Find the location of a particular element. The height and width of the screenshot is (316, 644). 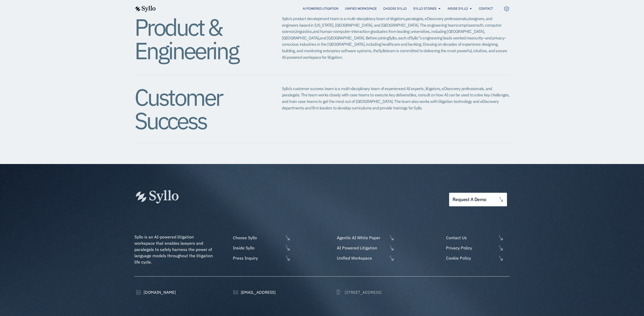

a: Contact is located at coordinates (486, 9).